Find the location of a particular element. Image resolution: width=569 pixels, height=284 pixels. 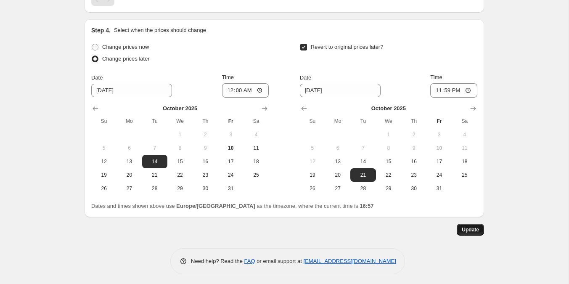

button: Monday October 27 2025 is located at coordinates (129, 188).